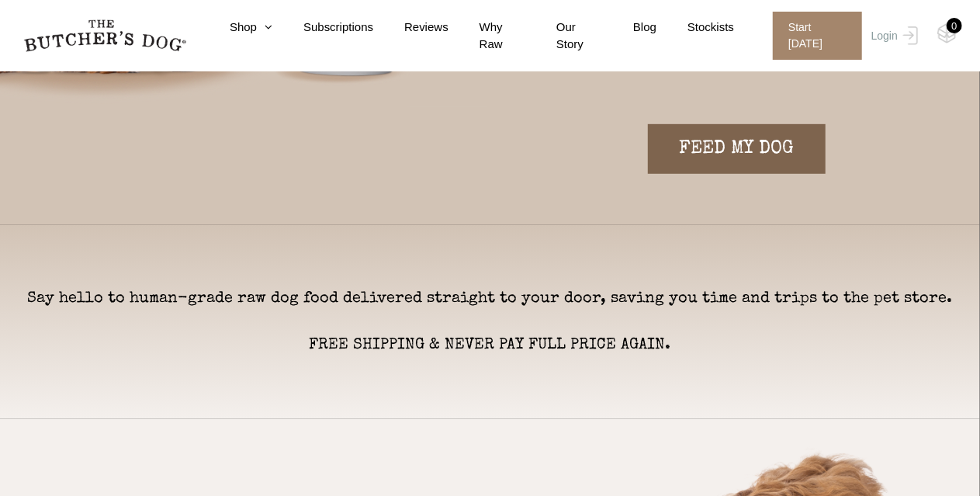 The height and width of the screenshot is (496, 980). Describe the element at coordinates (948, 33) in the screenshot. I see `img: TBD_Cart-Empty.png` at that location.